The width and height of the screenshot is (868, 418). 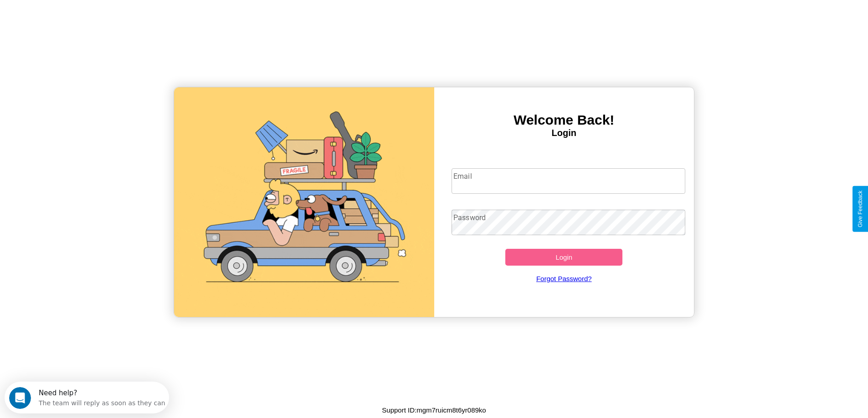 I want to click on a: Forgot Password?, so click(x=564, y=279).